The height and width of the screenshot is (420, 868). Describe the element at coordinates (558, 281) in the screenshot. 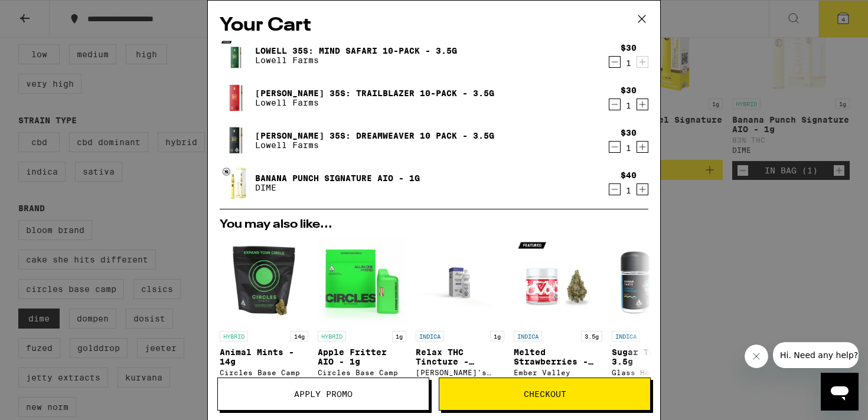

I see `img: Ember Valley - Melted Strawberries - 3.5g` at that location.